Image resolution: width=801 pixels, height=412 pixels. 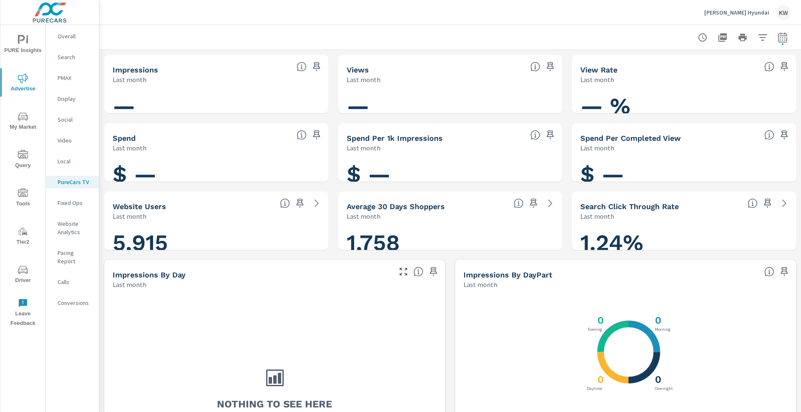 What do you see at coordinates (769, 272) in the screenshot?
I see `span: Only DoubleClick Video impressions can be broken down by time of day.` at bounding box center [769, 272].